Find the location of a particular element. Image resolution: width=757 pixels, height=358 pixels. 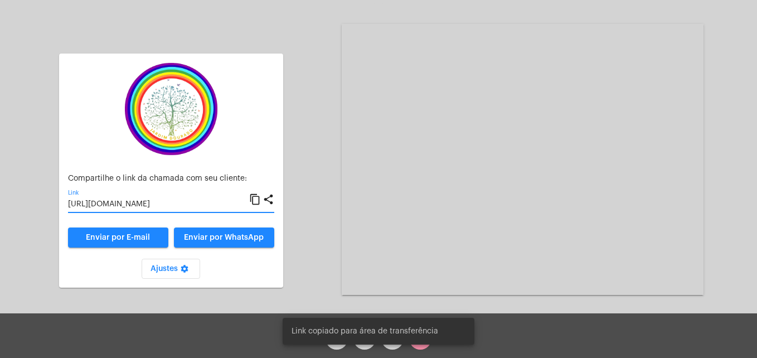

p: Compartilhe o link da chamada com seu cliente: is located at coordinates (171, 178).